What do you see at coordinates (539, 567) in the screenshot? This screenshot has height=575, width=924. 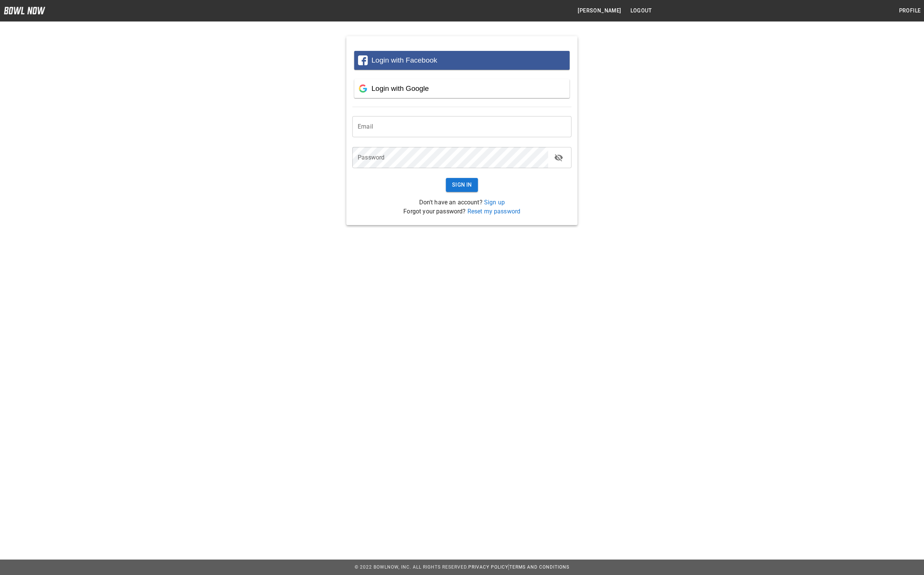 I see `a: Terms and Conditions` at bounding box center [539, 567].